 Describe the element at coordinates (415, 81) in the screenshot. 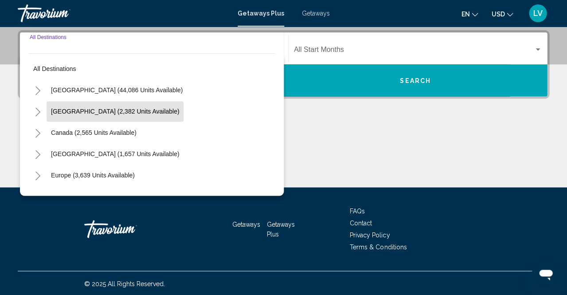

I see `span: Search` at that location.